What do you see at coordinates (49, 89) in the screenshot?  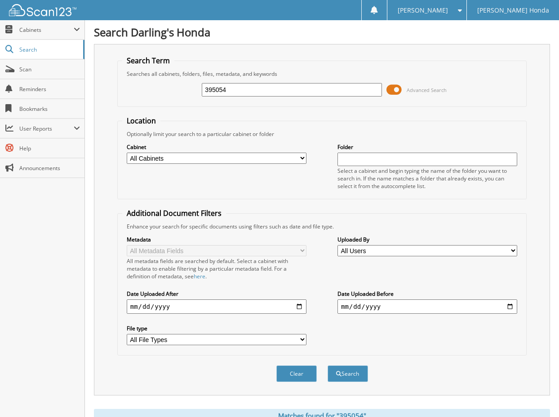 I see `span: Reminders` at bounding box center [49, 89].